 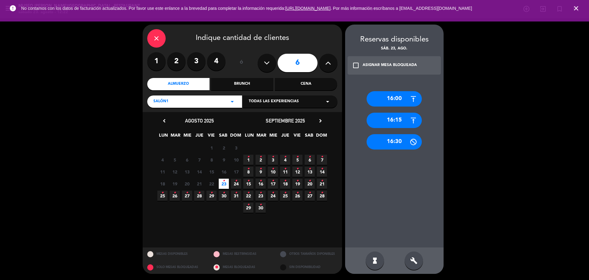 I want to click on span: septiembre 2025, so click(x=285, y=121).